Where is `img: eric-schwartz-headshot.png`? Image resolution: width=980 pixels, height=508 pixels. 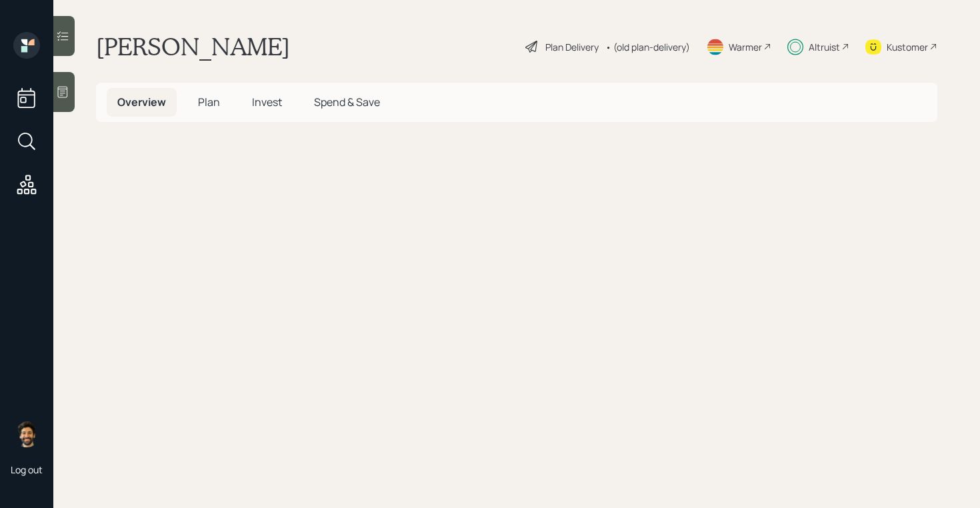 img: eric-schwartz-headshot.png is located at coordinates (26, 434).